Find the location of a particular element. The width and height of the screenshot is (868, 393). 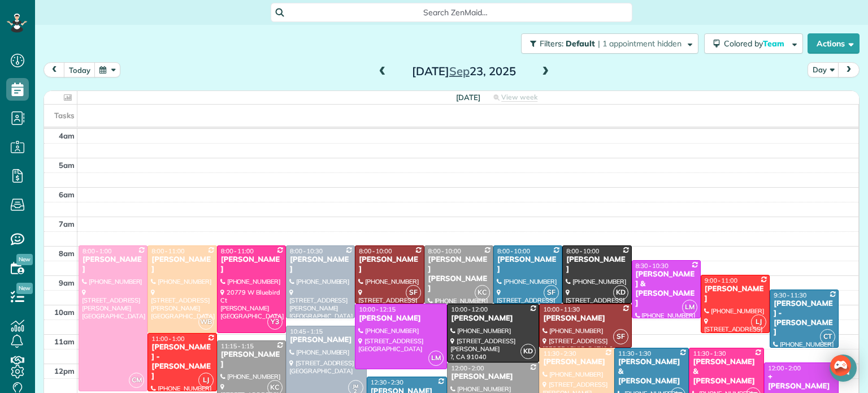

span: 11:00 - 1:00 is located at coordinates (168, 339).